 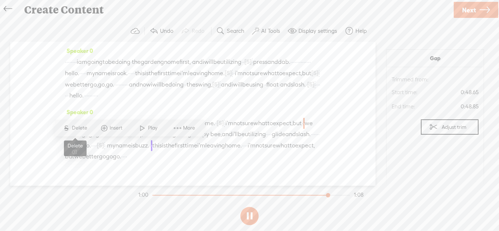 I want to click on span: expect,, so click(x=292, y=73).